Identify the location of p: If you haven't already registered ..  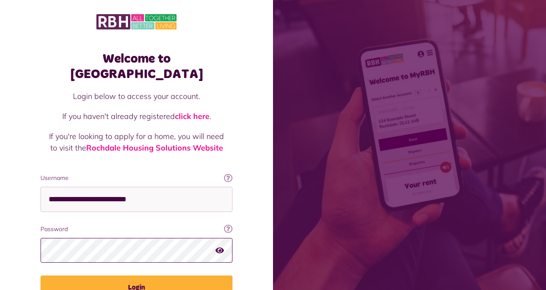
(137, 116).